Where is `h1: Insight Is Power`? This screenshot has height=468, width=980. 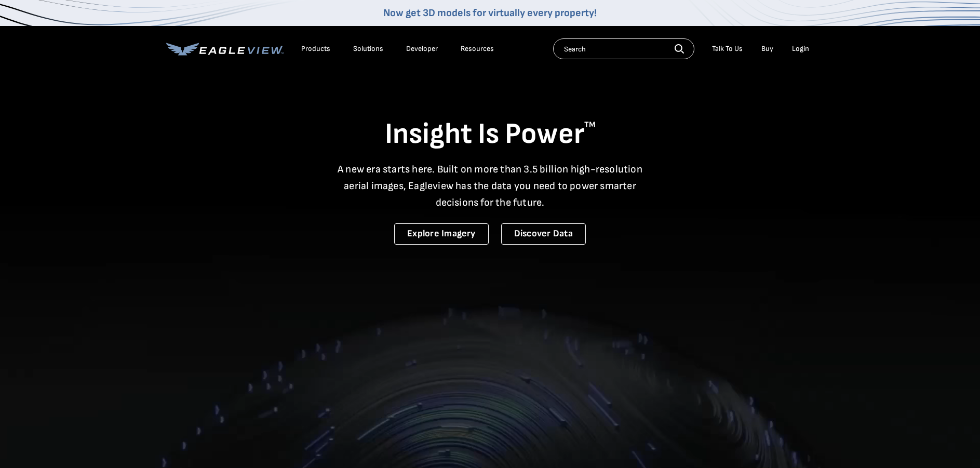 h1: Insight Is Power is located at coordinates (490, 135).